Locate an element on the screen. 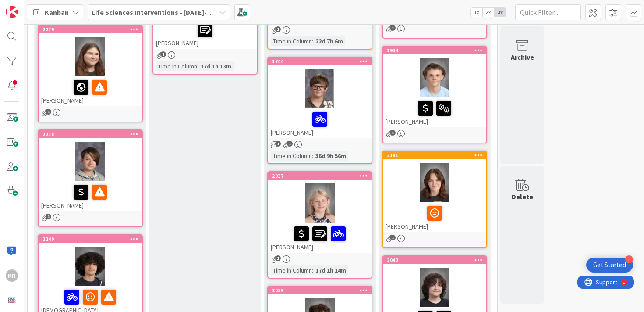 The height and width of the screenshot is (312, 644). img: avatar is located at coordinates (12, 300).